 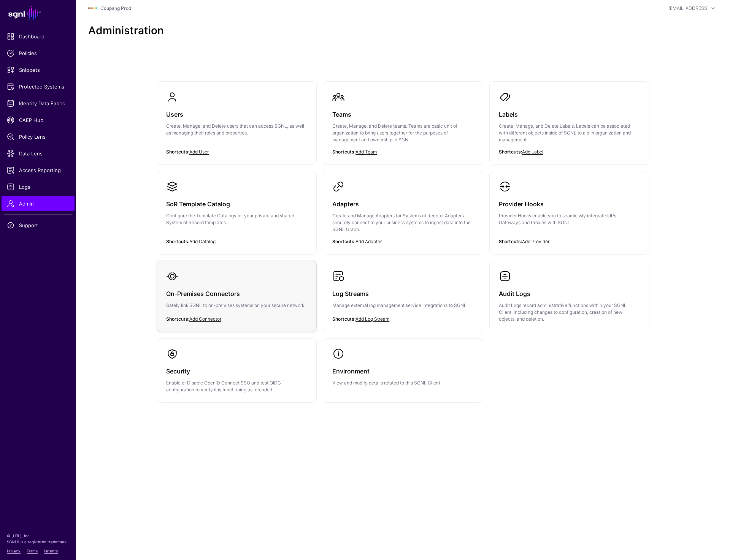 I want to click on h2: Administration, so click(x=403, y=31).